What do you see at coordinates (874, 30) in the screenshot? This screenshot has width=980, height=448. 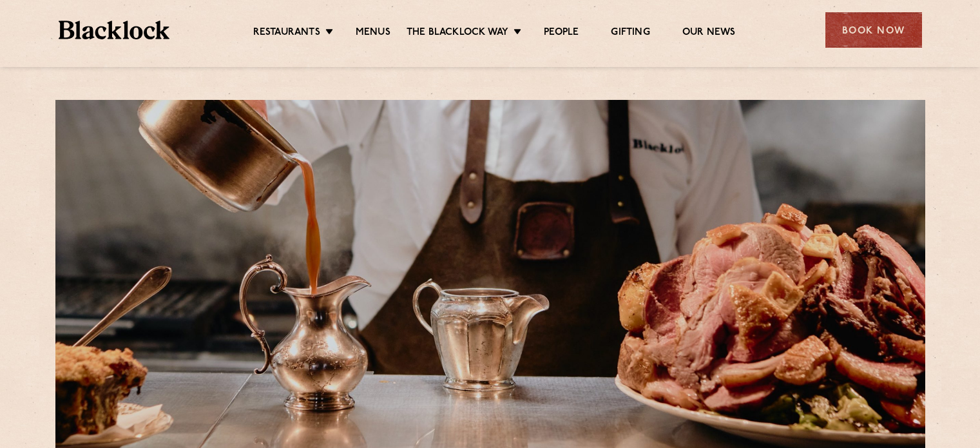 I see `div: Book Now` at bounding box center [874, 30].